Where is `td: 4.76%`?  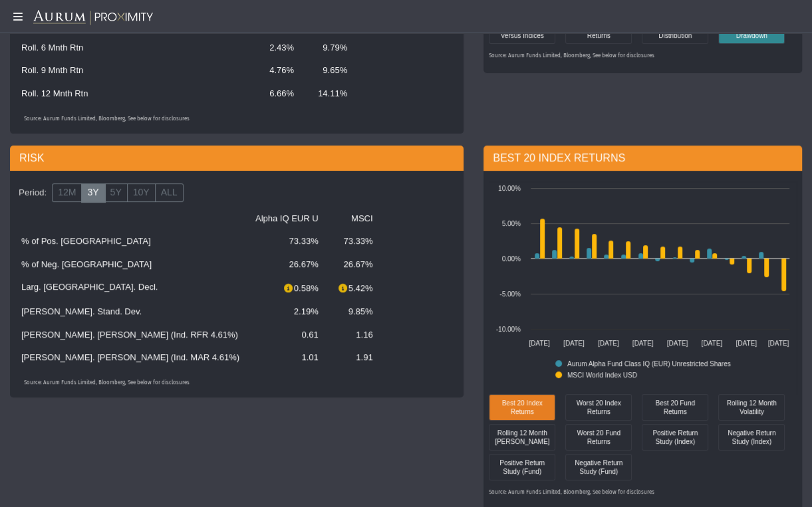 td: 4.76% is located at coordinates (262, 71).